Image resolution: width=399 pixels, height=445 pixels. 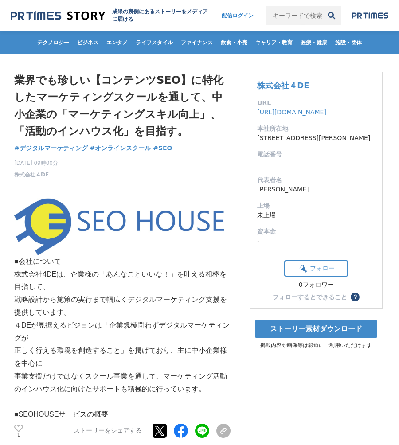 What do you see at coordinates (162, 148) in the screenshot?
I see `a: #SEO` at bounding box center [162, 148].